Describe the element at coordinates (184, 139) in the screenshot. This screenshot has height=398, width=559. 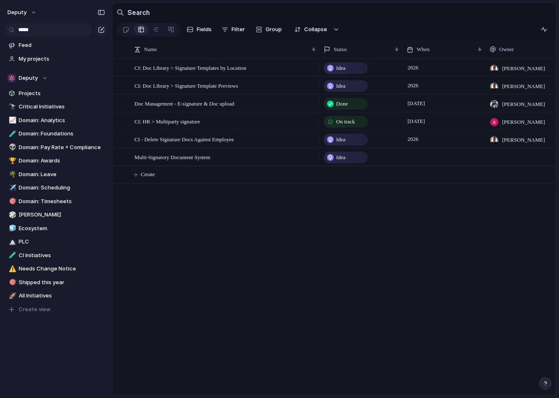
I see `span: CI - Delete Signature Docs Against Employee` at that location.